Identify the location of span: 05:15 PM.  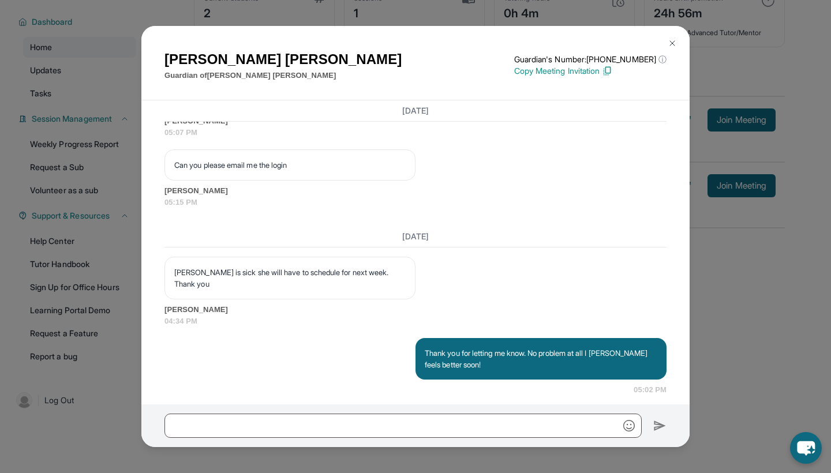
(416, 203).